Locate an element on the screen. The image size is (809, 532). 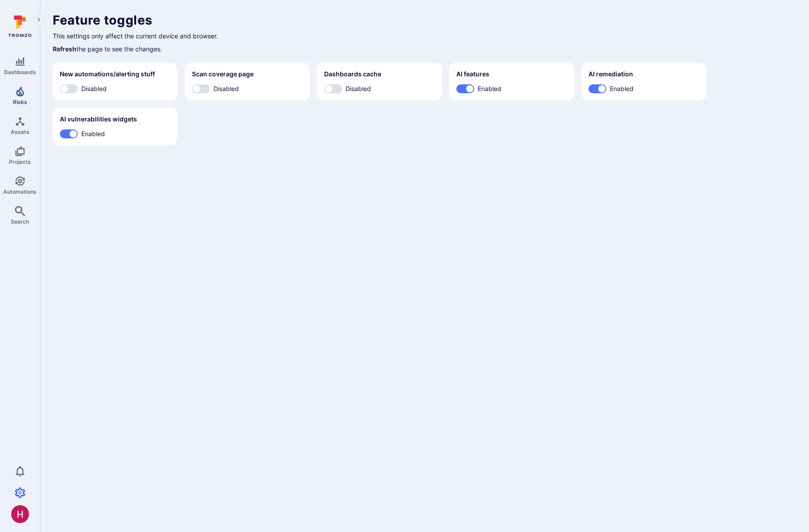
h2: Scan coverage page is located at coordinates (223, 74).